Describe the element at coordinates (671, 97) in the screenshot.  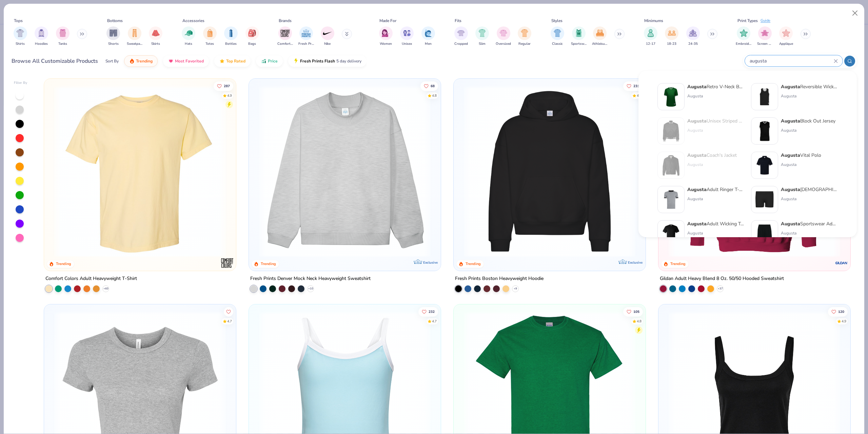
I see `img: bd841bdf-fb10-4456-86b0-19c9ad855866` at that location.